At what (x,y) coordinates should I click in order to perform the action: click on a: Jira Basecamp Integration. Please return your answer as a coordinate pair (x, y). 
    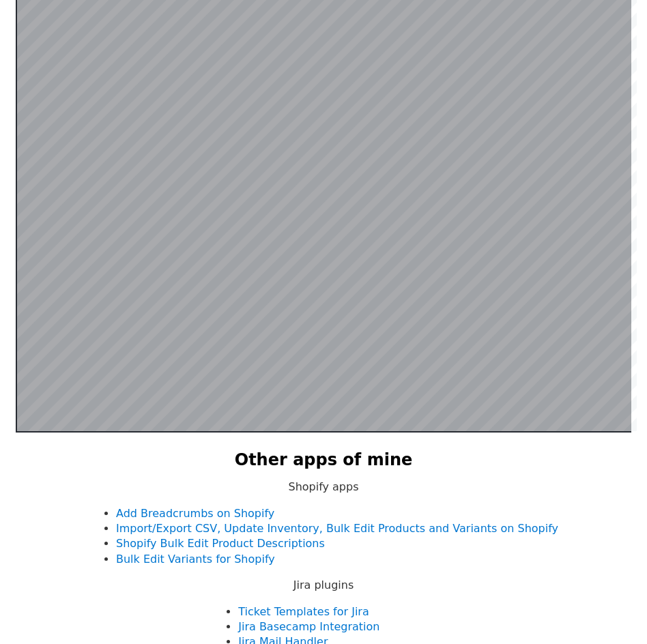
    Looking at the image, I should click on (308, 626).